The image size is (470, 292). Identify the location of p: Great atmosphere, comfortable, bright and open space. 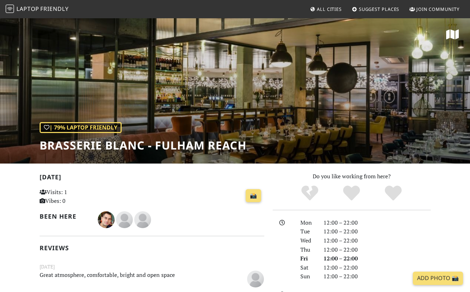
(133, 278).